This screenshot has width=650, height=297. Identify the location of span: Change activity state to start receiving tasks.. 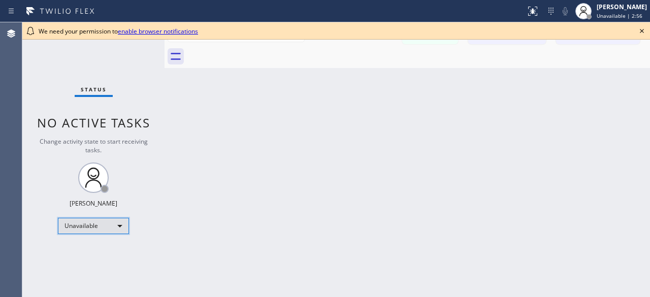
(93, 146).